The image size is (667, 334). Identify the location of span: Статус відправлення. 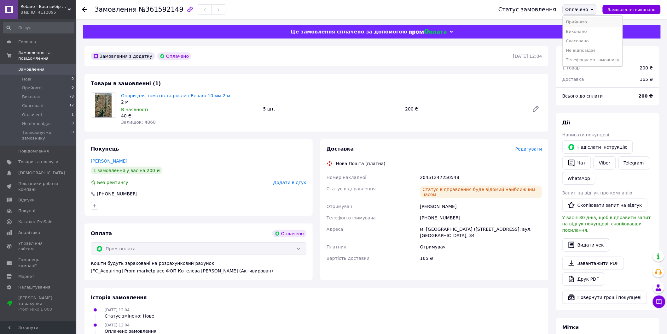
(351, 189).